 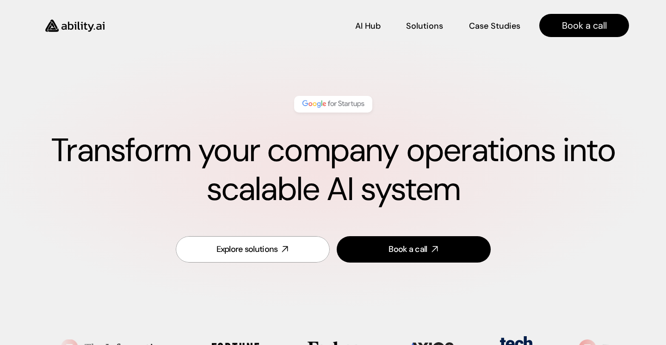 What do you see at coordinates (368, 26) in the screenshot?
I see `p: AI Hub` at bounding box center [368, 26].